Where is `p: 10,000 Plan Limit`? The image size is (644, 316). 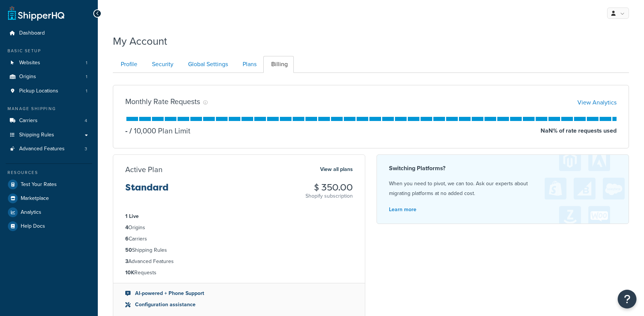 p: 10,000 Plan Limit is located at coordinates (159, 131).